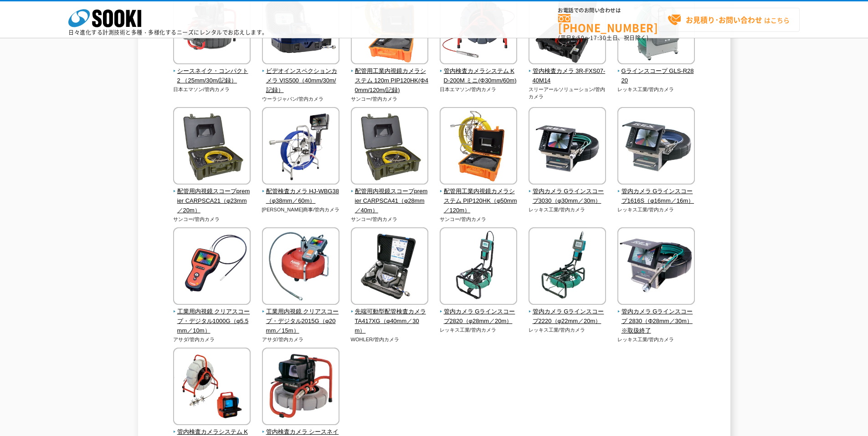 This screenshot has width=868, height=436. What do you see at coordinates (656, 76) in the screenshot?
I see `span: Gラインスコープ GLS-R2820` at bounding box center [656, 76].